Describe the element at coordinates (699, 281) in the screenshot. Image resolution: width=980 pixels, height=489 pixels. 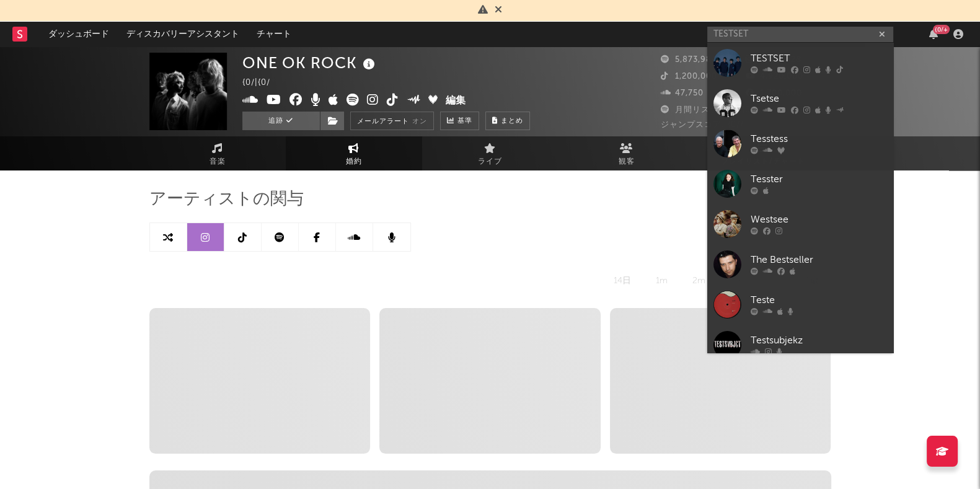
I see `div: 2m` at that location.